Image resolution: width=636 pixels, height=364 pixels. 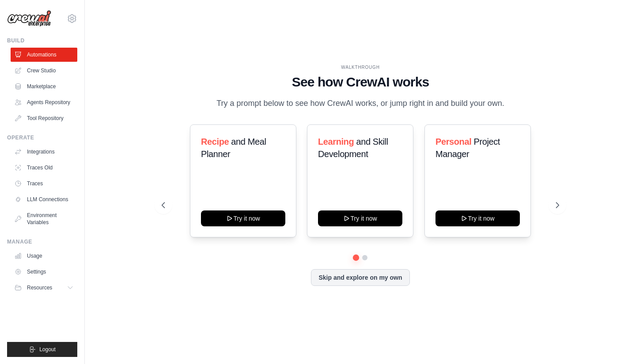 What do you see at coordinates (44, 272) in the screenshot?
I see `a: Settings` at bounding box center [44, 272].